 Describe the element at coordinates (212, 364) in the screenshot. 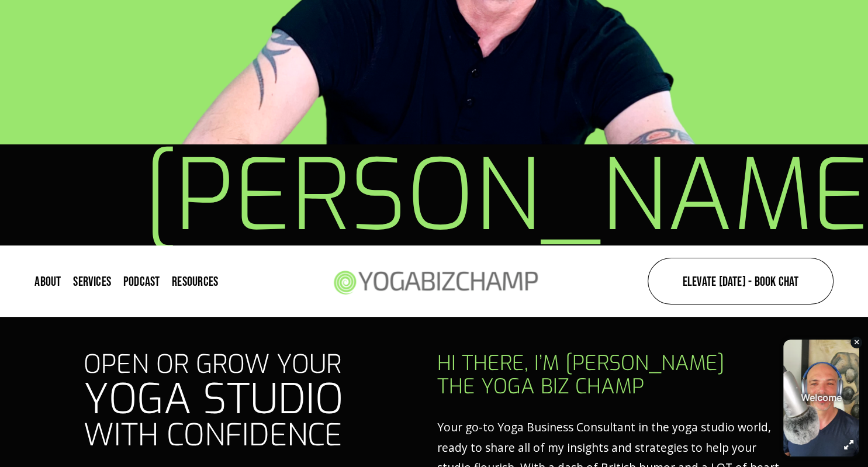

I see `span: Open or Grow Your` at that location.